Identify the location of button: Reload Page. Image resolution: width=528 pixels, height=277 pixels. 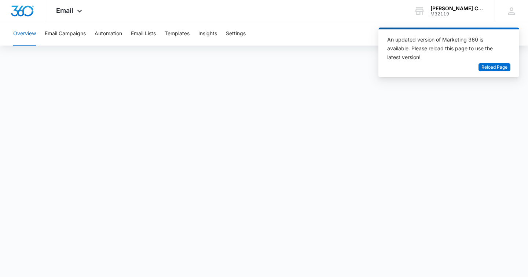
(494, 67).